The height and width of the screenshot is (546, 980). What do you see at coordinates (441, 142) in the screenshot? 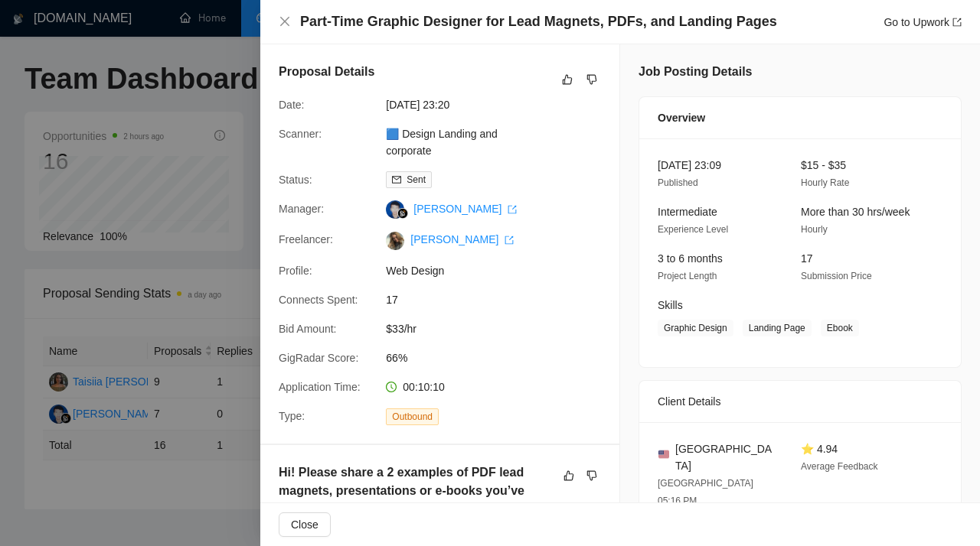
I see `a: 🟦 Design Landing and corporate` at bounding box center [441, 142].